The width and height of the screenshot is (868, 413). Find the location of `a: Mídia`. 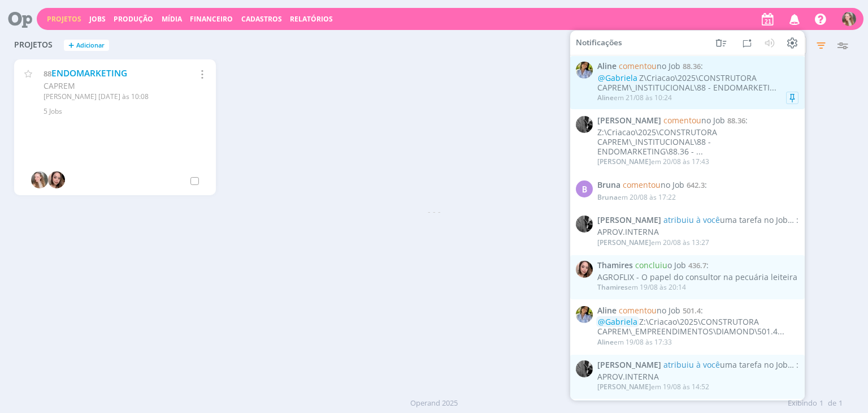

a: Mídia is located at coordinates (172, 19).